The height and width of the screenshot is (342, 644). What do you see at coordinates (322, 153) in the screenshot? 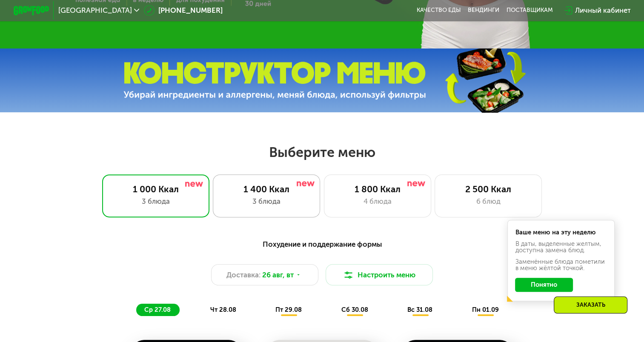
I see `h2: Выберите меню` at bounding box center [322, 153].